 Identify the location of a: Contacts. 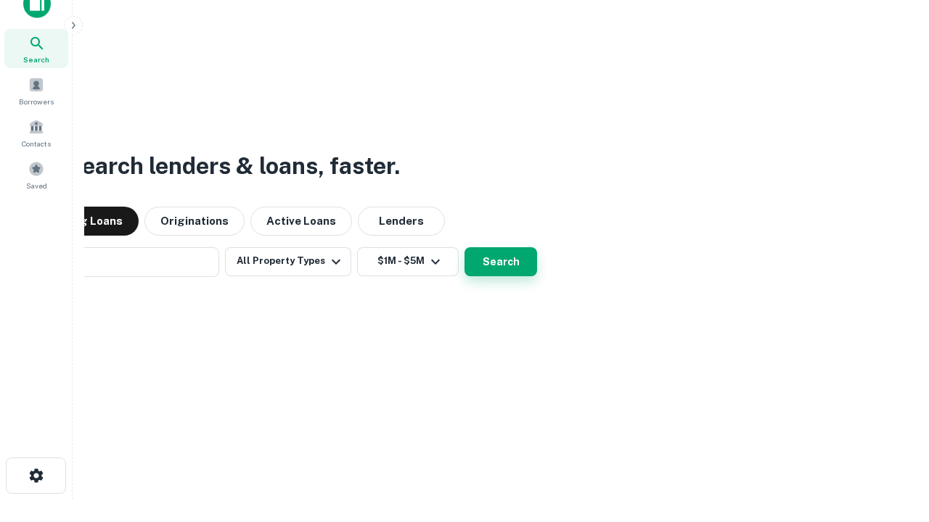
(36, 133).